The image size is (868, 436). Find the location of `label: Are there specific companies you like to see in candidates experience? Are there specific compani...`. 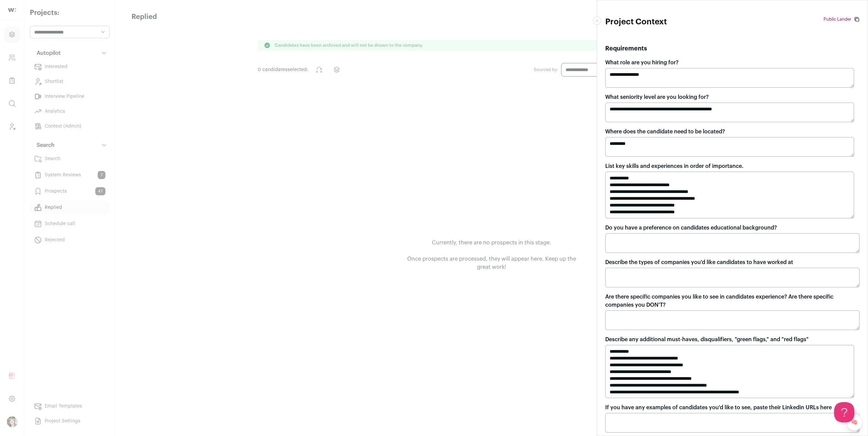

label: Are there specific companies you like to see in candidates experience? Are there specific compani... is located at coordinates (732, 301).